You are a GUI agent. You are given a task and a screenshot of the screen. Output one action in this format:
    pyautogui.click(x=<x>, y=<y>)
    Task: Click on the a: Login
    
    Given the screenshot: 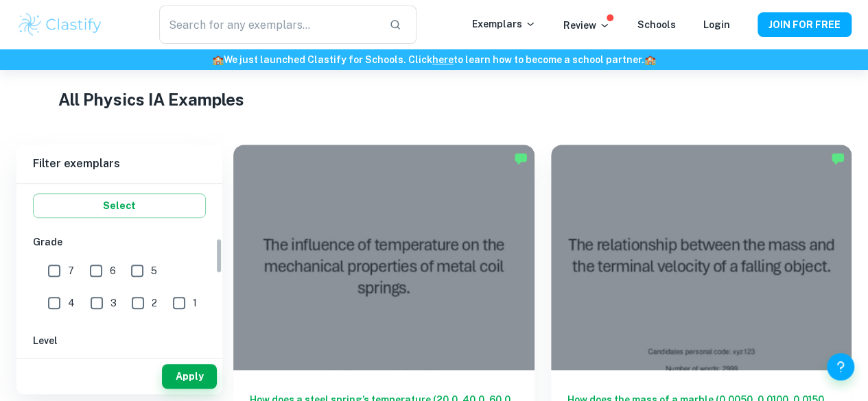 What is the action you would take?
    pyautogui.click(x=716, y=25)
    